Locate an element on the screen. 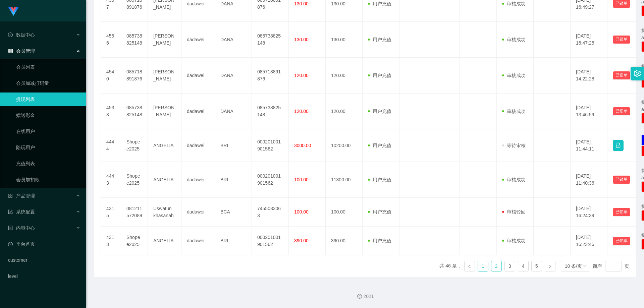 This screenshot has width=644, height=308. td: 7455033063 is located at coordinates (270, 212).